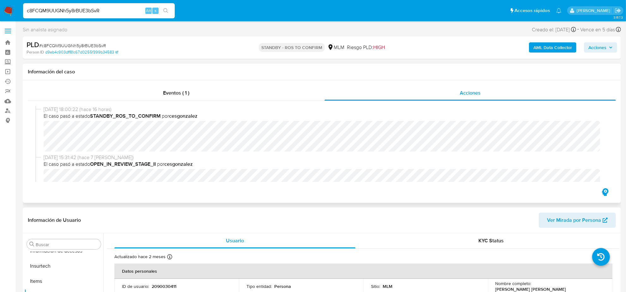 The width and height of the screenshot is (626, 292). Describe the element at coordinates (125, 116) in the screenshot. I see `b: STANDBY_ROS_TO_CONFIRM` at that location.